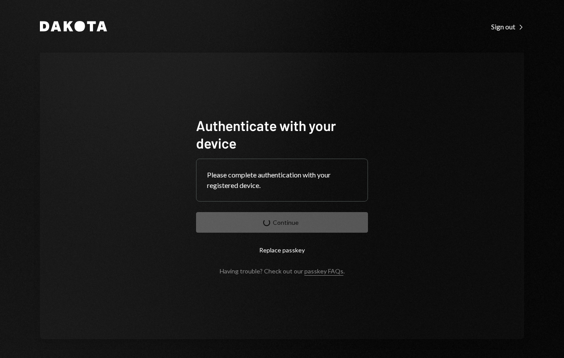 The width and height of the screenshot is (564, 358). Describe the element at coordinates (282, 271) in the screenshot. I see `div: Having trouble? Check out our .` at that location.